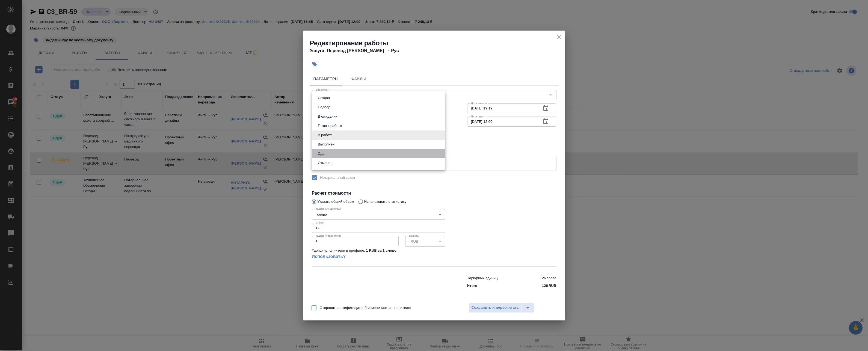 The image size is (868, 351). What do you see at coordinates (324, 98) in the screenshot?
I see `button: Создан` at bounding box center [324, 98].